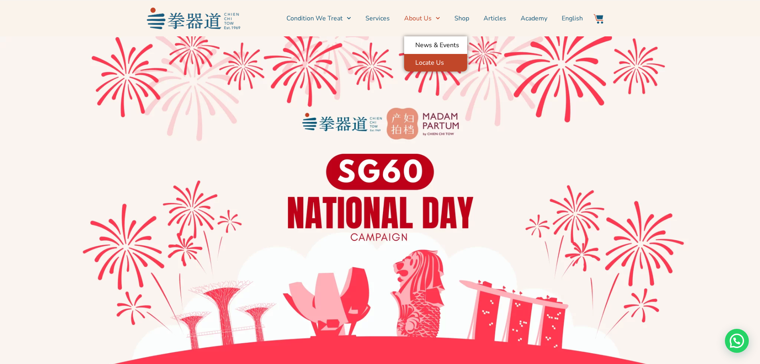  I want to click on span: English, so click(572, 18).